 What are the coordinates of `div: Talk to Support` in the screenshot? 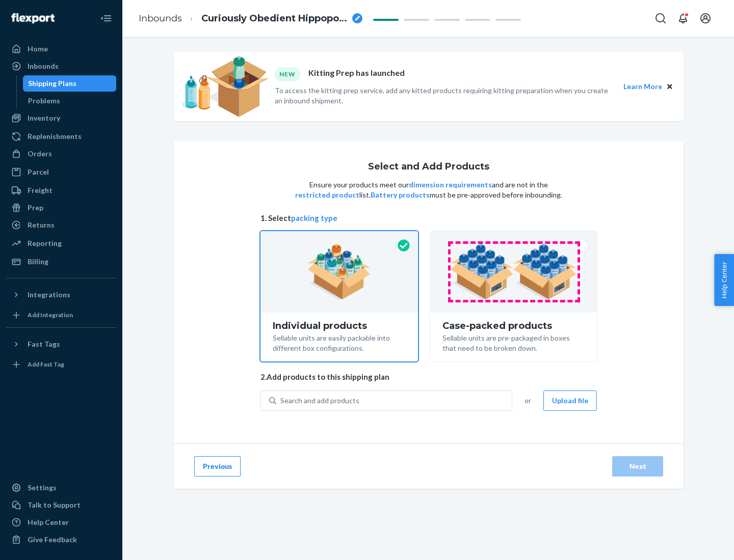 It's located at (54, 505).